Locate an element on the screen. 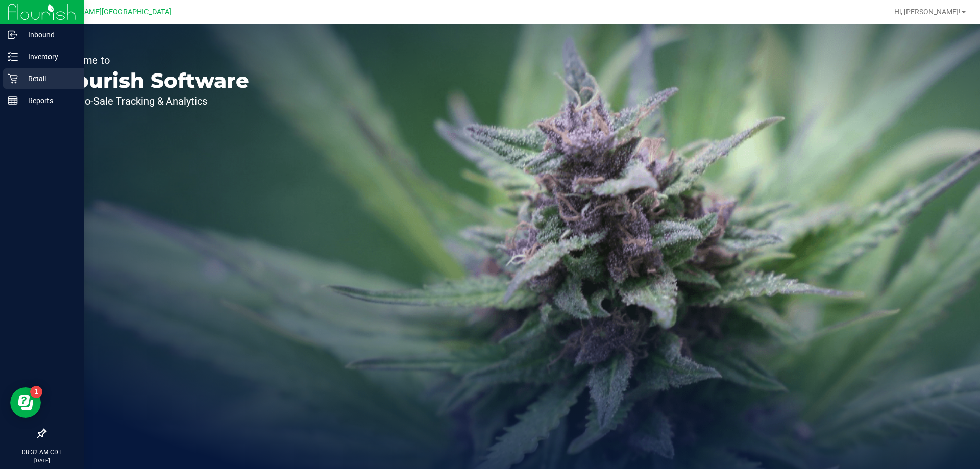 Image resolution: width=980 pixels, height=469 pixels. inline-svg: Inbound is located at coordinates (13, 35).